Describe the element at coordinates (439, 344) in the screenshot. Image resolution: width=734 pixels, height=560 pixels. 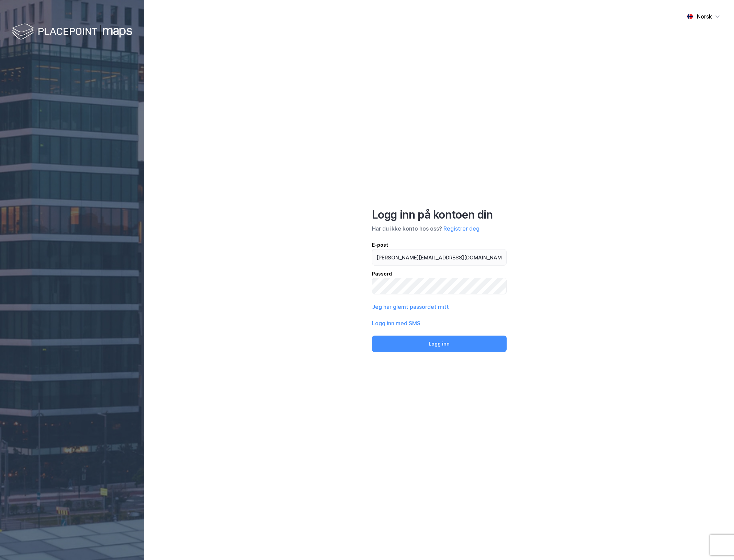
I see `button: Logg inn` at that location.